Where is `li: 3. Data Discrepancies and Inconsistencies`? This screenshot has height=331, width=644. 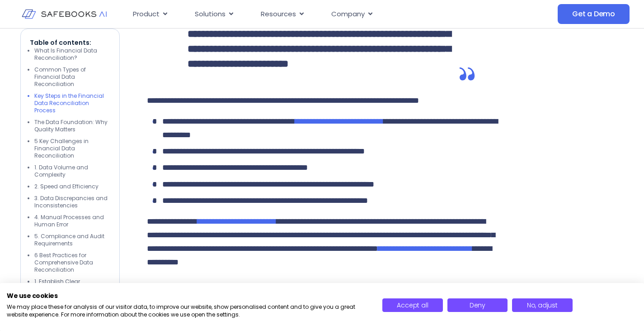
li: 3. Data Discrepancies and Inconsistencies is located at coordinates (72, 202).